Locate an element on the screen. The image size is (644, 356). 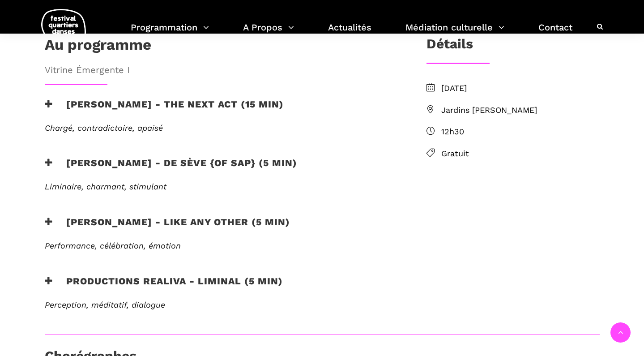
h3: Détails is located at coordinates (450, 47).